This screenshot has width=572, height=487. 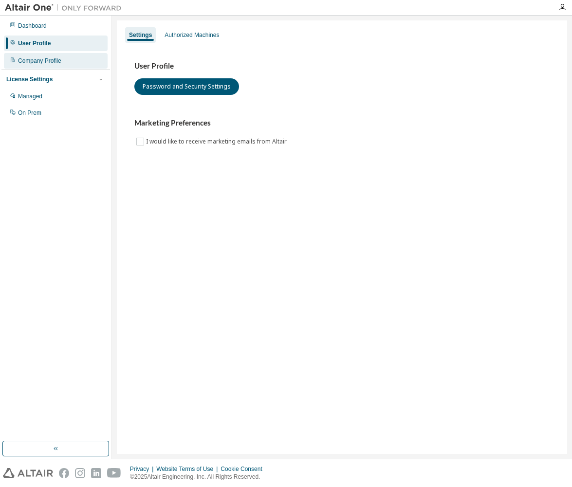 What do you see at coordinates (34, 43) in the screenshot?
I see `div: User Profile` at bounding box center [34, 43].